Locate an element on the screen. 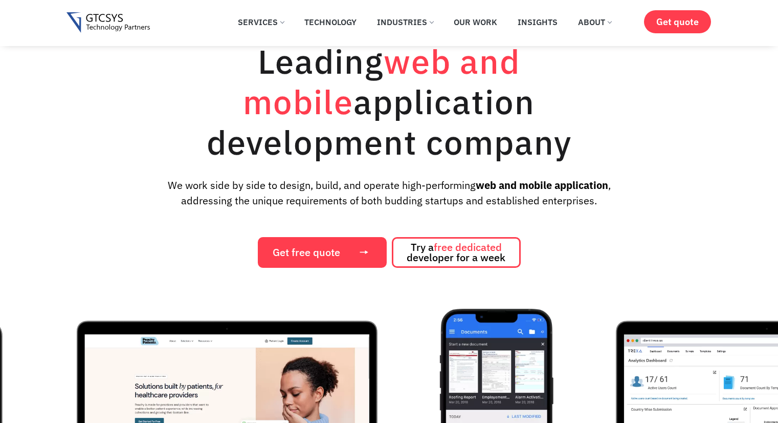 This screenshot has width=778, height=423. a: Get quote is located at coordinates (677, 21).